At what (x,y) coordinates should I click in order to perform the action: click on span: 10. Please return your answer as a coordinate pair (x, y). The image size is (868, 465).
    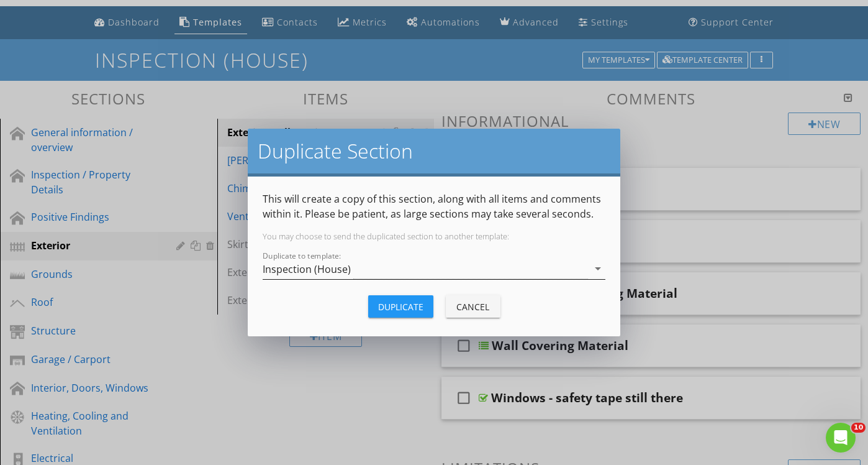
    Looking at the image, I should click on (859, 427).